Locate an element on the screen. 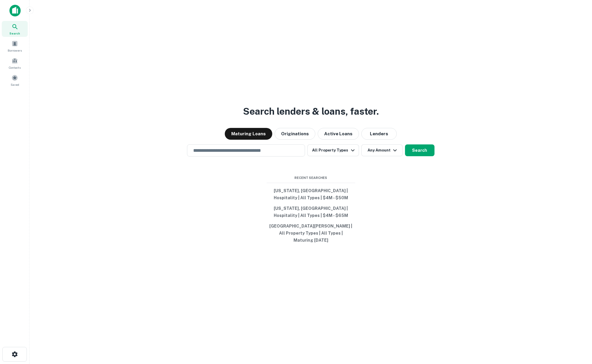 The width and height of the screenshot is (592, 364). div: Contacts is located at coordinates (15, 63).